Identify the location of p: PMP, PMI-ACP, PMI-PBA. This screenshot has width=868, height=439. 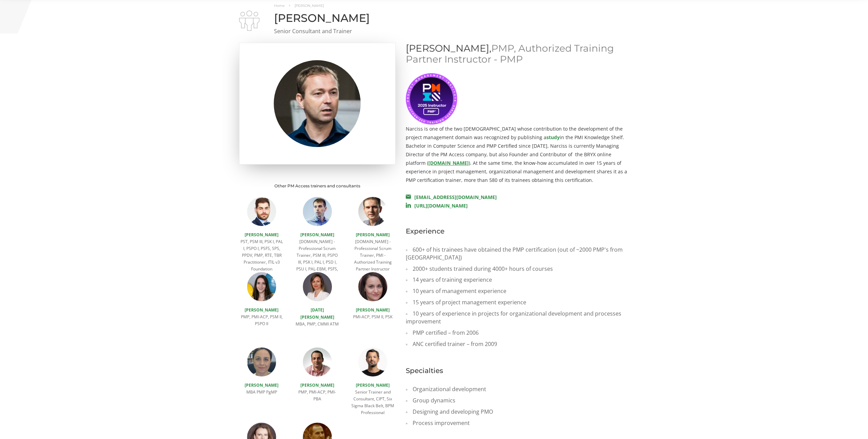
(317, 396).